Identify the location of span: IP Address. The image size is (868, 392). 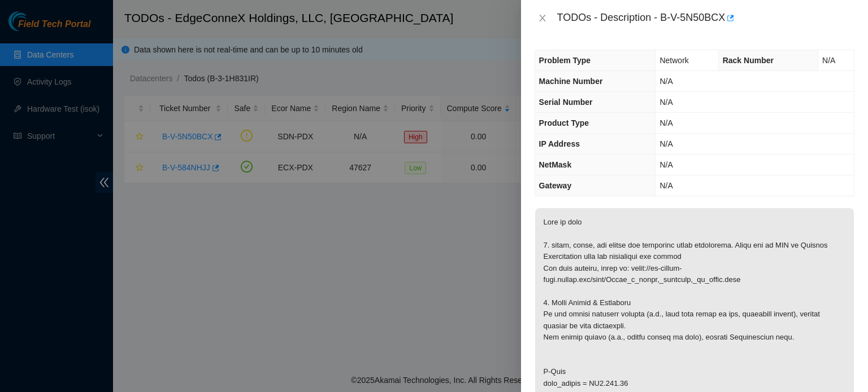
(560, 144).